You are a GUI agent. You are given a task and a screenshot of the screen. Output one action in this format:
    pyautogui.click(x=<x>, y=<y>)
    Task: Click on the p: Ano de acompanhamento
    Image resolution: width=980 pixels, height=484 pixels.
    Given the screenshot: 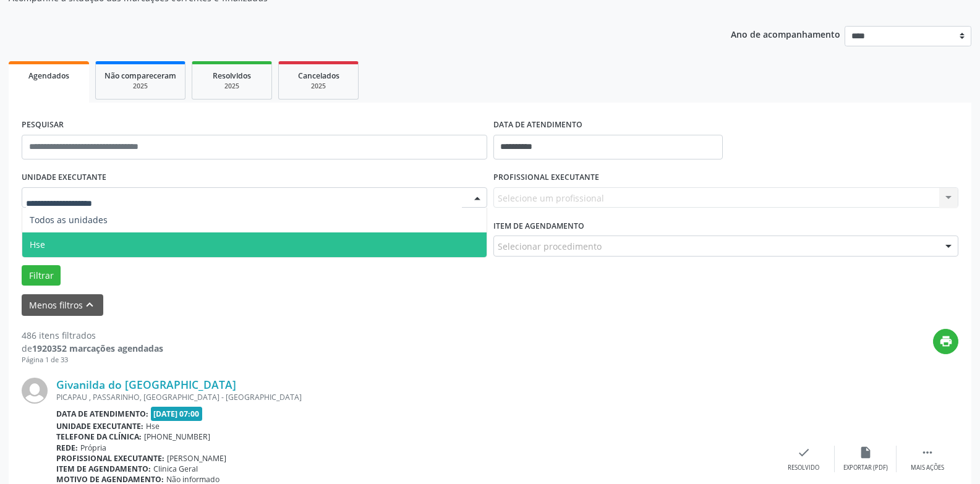 What is the action you would take?
    pyautogui.click(x=785, y=34)
    